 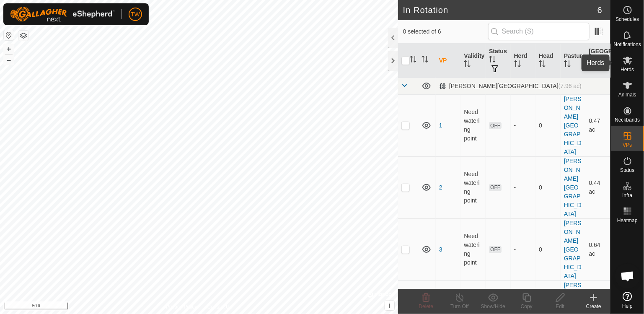 What do you see at coordinates (448, 61) in the screenshot?
I see `th: VP` at bounding box center [448, 61].